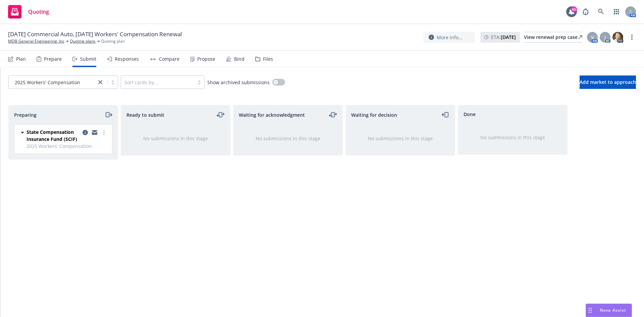 The image size is (644, 317). Describe the element at coordinates (553, 37) in the screenshot. I see `a: View renewal prep case` at that location.